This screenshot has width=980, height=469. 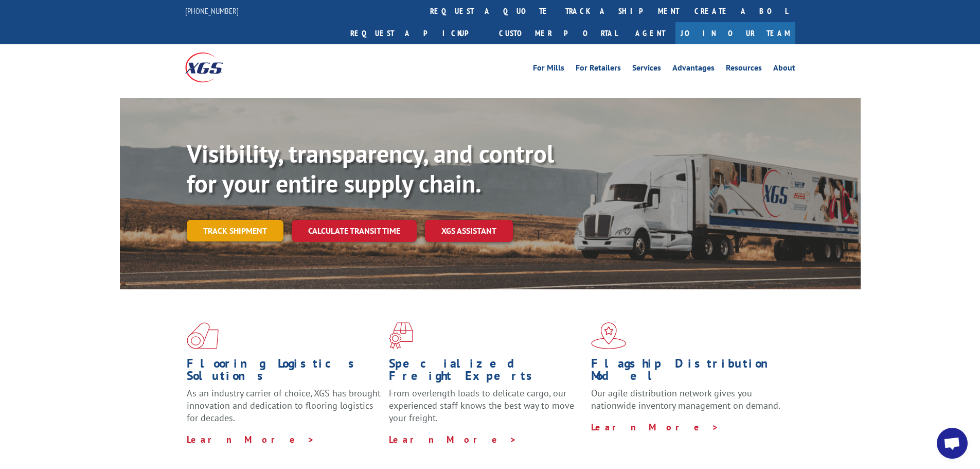 I want to click on a: Customer Portal, so click(x=558, y=33).